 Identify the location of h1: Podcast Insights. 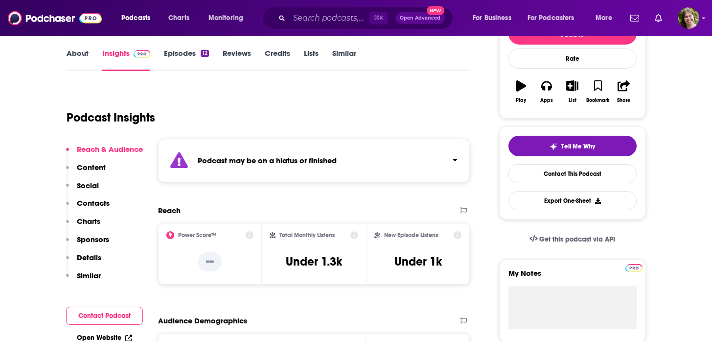
(111, 117).